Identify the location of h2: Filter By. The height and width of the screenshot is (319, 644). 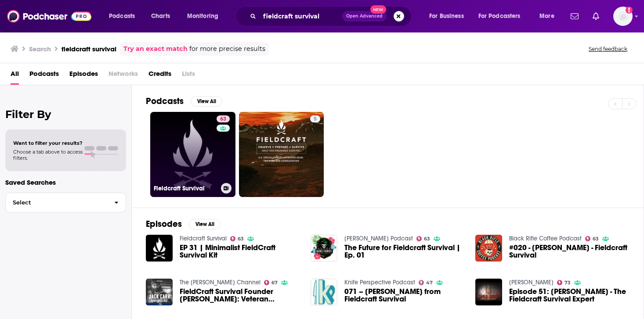
(65, 114).